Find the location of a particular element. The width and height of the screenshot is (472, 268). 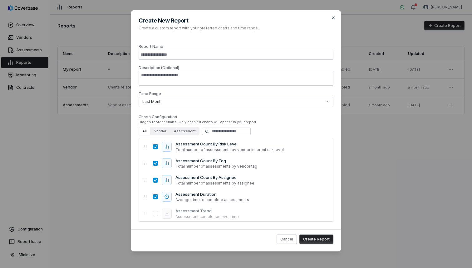

div: Assessment Count By Assignee is located at coordinates (215, 177).